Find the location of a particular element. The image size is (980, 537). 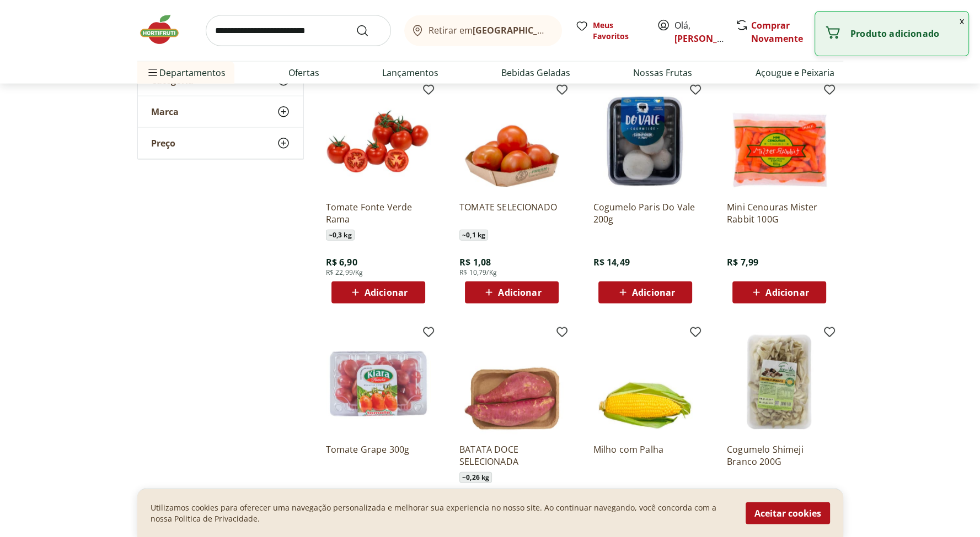

span: R$ 7,99 is located at coordinates (742, 262).